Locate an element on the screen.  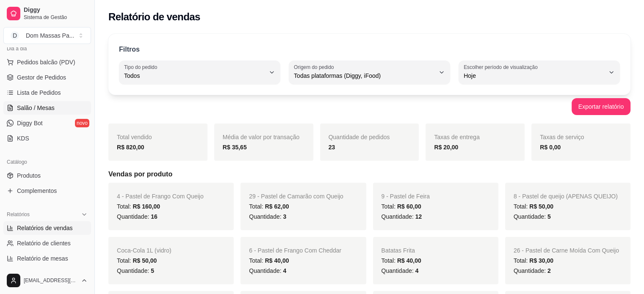
strong: R$ 0,00 is located at coordinates (550, 147).